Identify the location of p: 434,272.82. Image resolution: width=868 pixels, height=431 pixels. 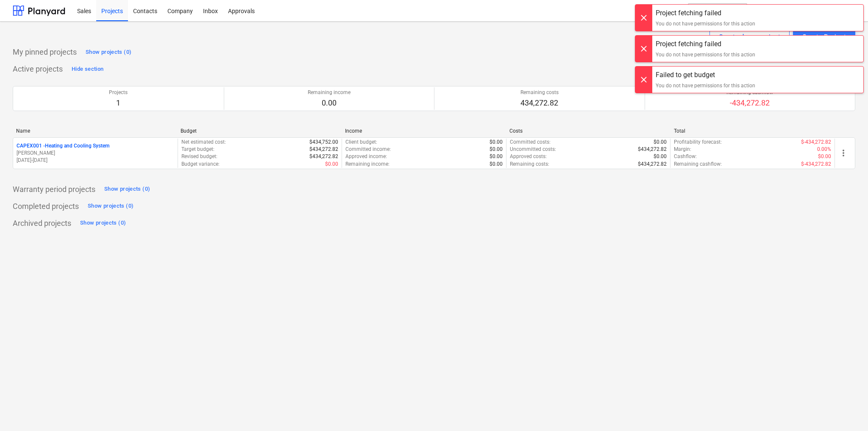
(540, 103).